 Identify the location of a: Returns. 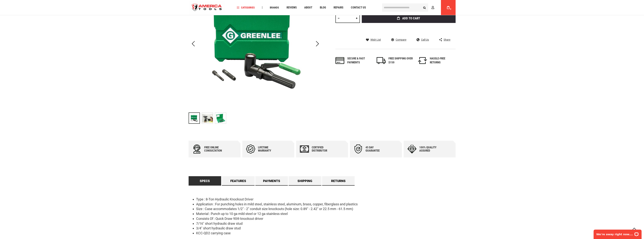
(338, 181).